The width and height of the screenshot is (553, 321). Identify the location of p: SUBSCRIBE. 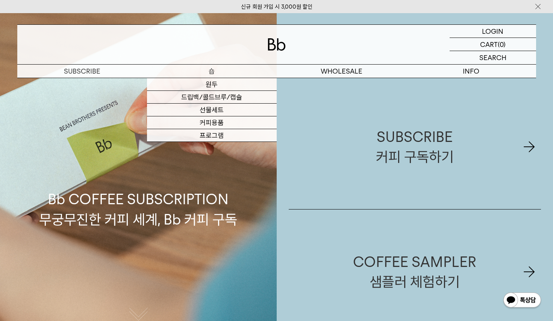
(82, 71).